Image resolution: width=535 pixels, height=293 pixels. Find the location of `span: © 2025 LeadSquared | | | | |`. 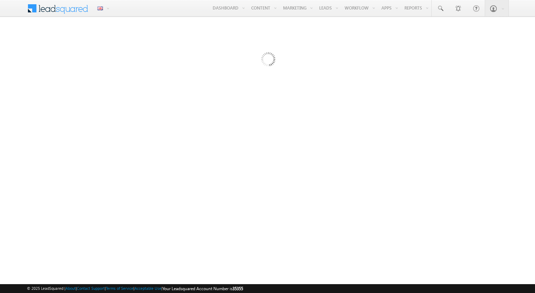

span: © 2025 LeadSquared | | | | | is located at coordinates (135, 288).